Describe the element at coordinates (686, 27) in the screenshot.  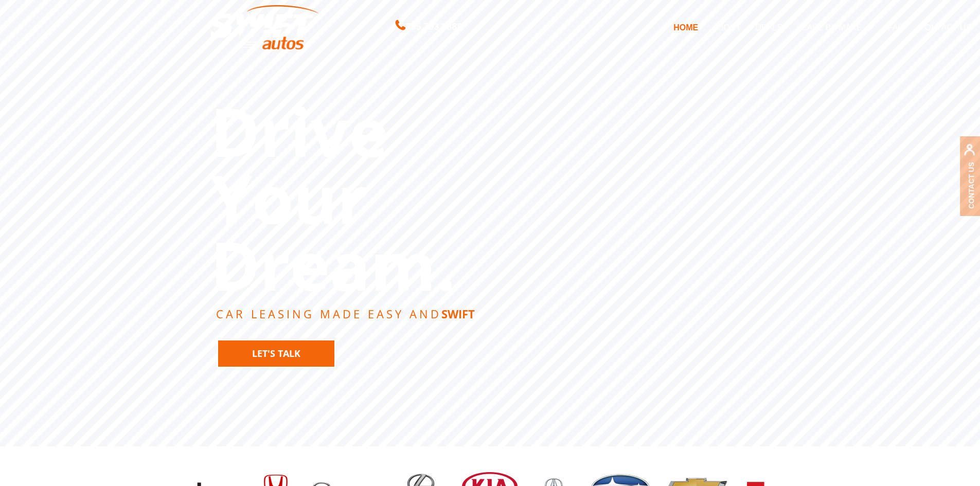
I see `a: HOME` at that location.